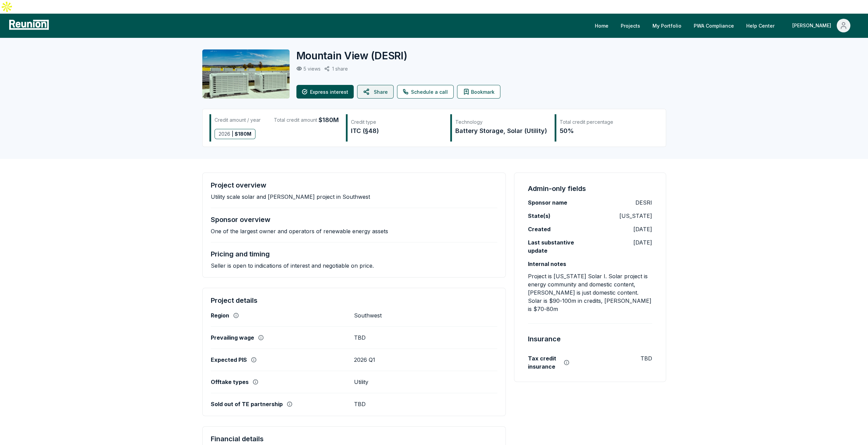  Describe the element at coordinates (243, 134) in the screenshot. I see `span: $ 180M` at that location.